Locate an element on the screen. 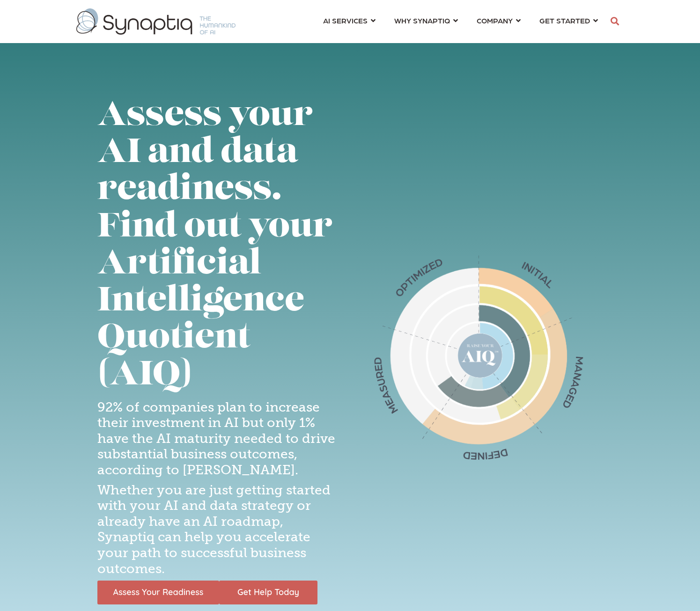 The image size is (700, 611). img: Get Help Today is located at coordinates (268, 592).